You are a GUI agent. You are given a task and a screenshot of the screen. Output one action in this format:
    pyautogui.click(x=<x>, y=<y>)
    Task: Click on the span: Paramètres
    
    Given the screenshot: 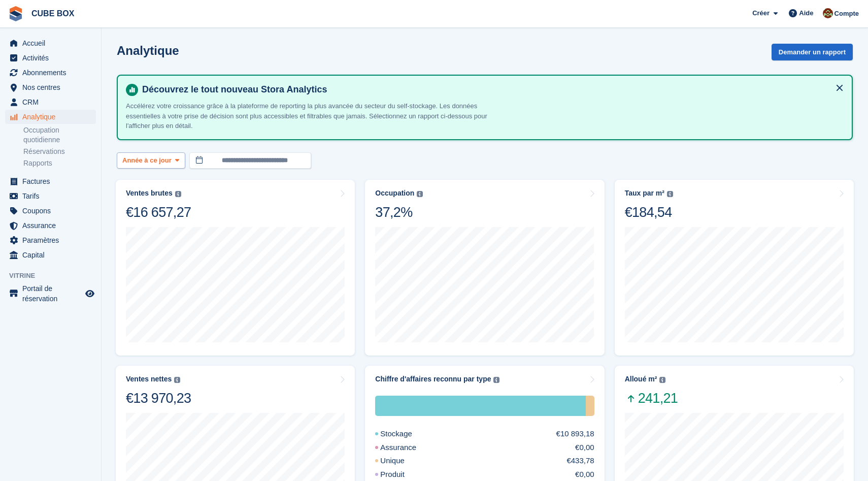 What is the action you would take?
    pyautogui.click(x=53, y=240)
    